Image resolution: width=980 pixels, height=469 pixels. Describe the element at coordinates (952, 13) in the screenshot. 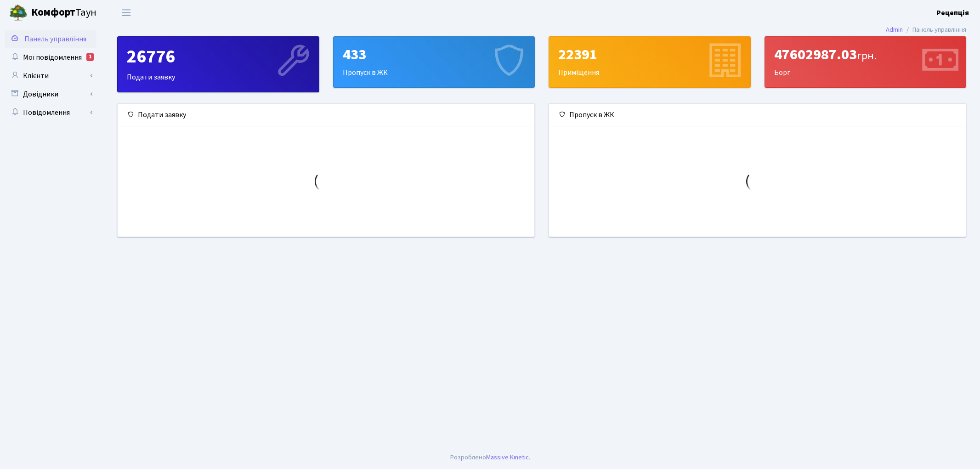

I see `b: Рецепція` at that location.